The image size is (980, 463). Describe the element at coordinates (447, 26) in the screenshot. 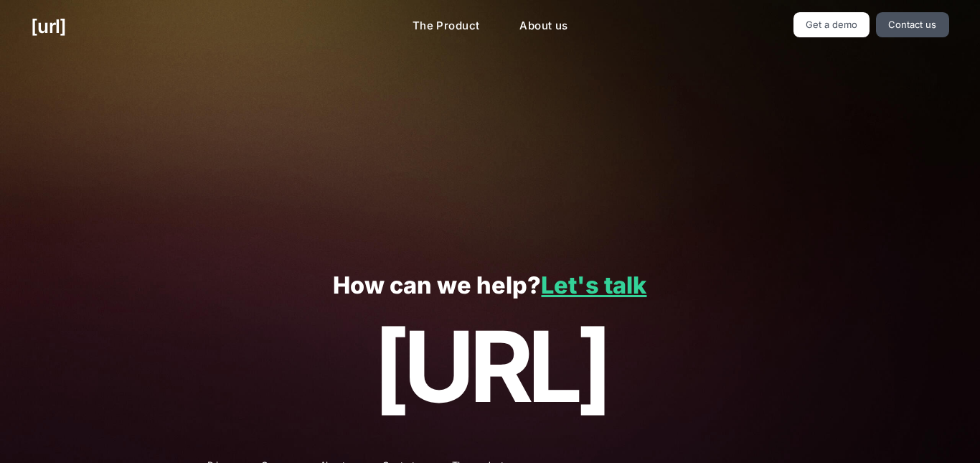

I see `a: The Product` at that location.